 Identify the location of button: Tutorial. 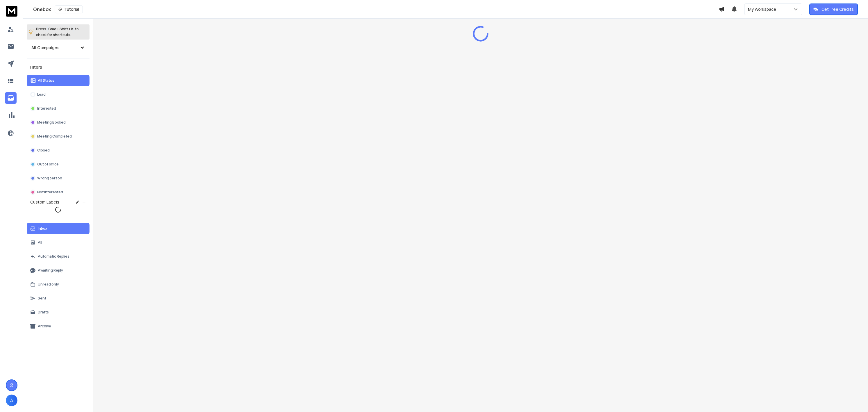
(69, 9).